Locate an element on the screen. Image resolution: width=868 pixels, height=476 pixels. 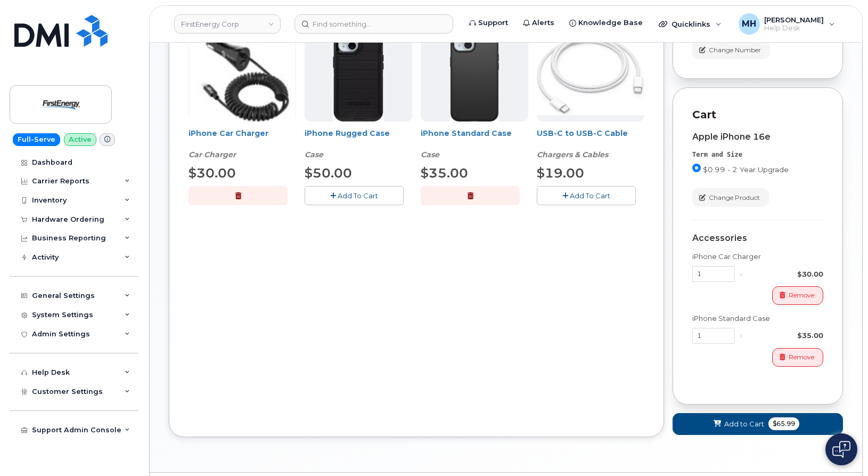
input: $0.99 - 2 Year Upgrade is located at coordinates (696, 168).